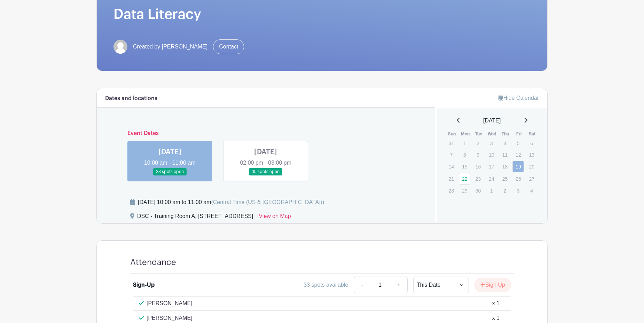  What do you see at coordinates (519, 98) in the screenshot?
I see `a: Hide Calendar` at bounding box center [519, 98].